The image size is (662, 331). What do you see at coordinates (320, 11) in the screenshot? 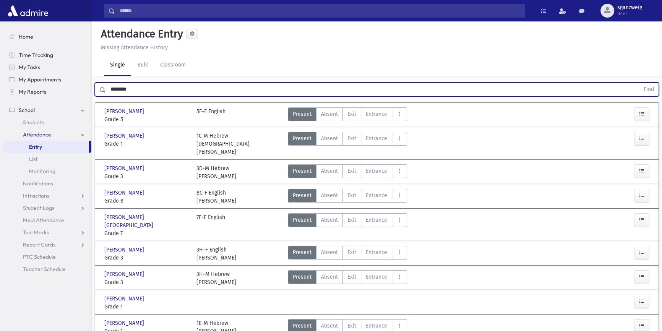
I see `input: Search` at bounding box center [320, 11].